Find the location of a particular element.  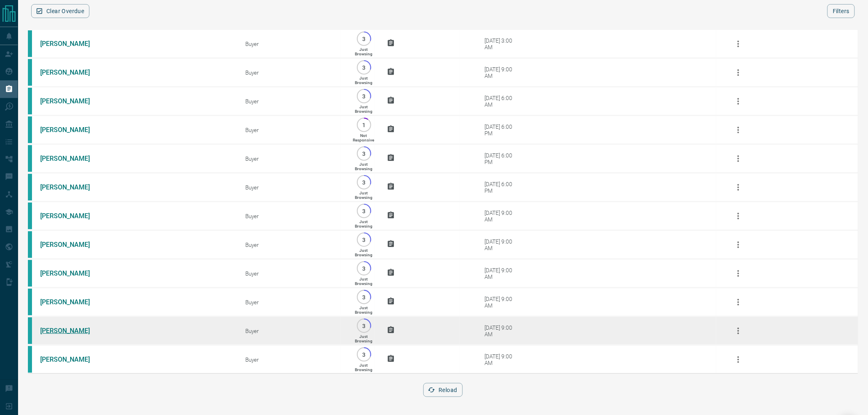

button: Reload is located at coordinates (443, 390).